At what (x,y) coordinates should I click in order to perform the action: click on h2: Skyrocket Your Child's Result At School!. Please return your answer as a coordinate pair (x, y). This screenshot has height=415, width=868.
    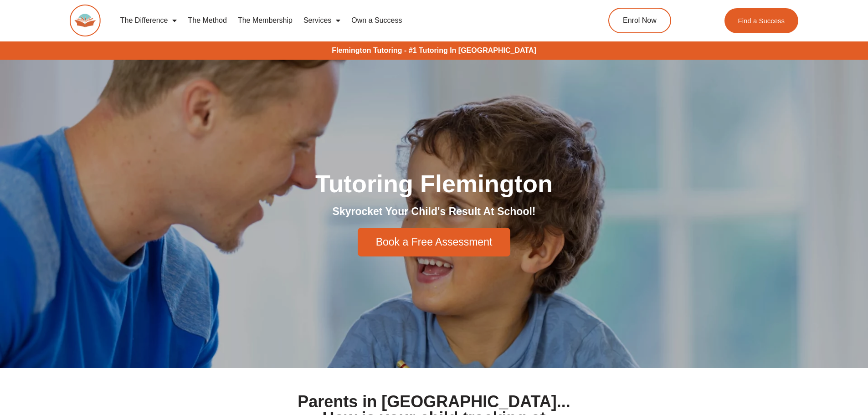
    Looking at the image, I should click on (434, 211).